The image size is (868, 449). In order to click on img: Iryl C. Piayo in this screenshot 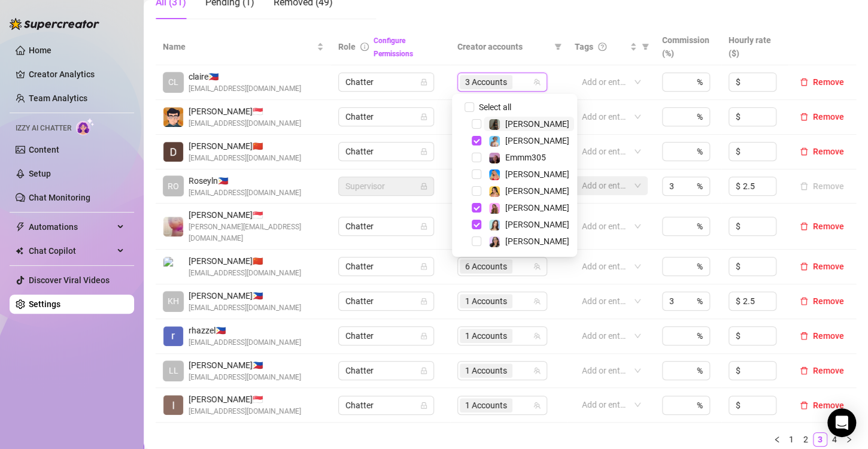, I will do `click(173, 405)`.